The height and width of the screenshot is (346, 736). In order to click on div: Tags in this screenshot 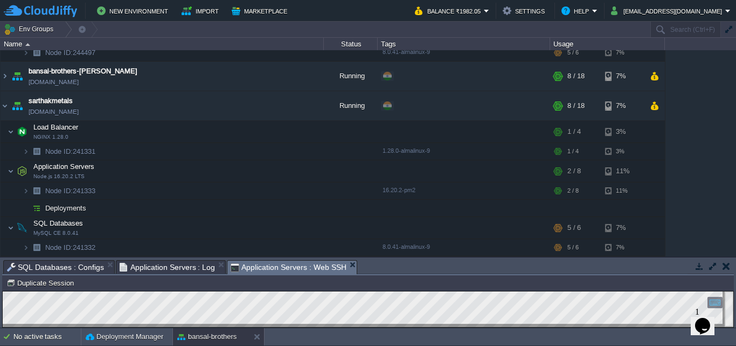, I will do `click(464, 44)`.